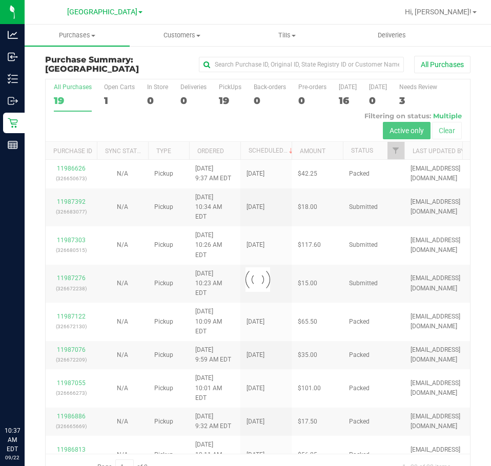 The height and width of the screenshot is (466, 491). Describe the element at coordinates (13, 79) in the screenshot. I see `inline-svg: Inventory` at that location.